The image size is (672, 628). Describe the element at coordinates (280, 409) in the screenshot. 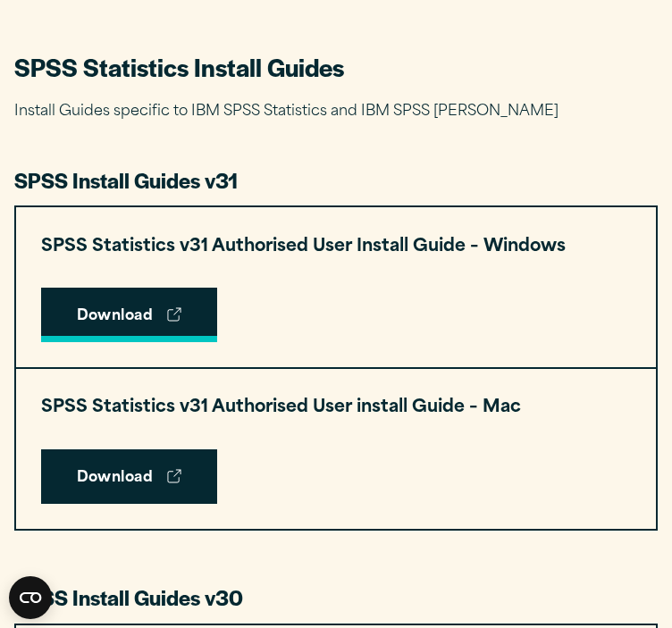

I see `h3: SPSS Statistics v31 Authorised User install Guide – Mac` at that location.